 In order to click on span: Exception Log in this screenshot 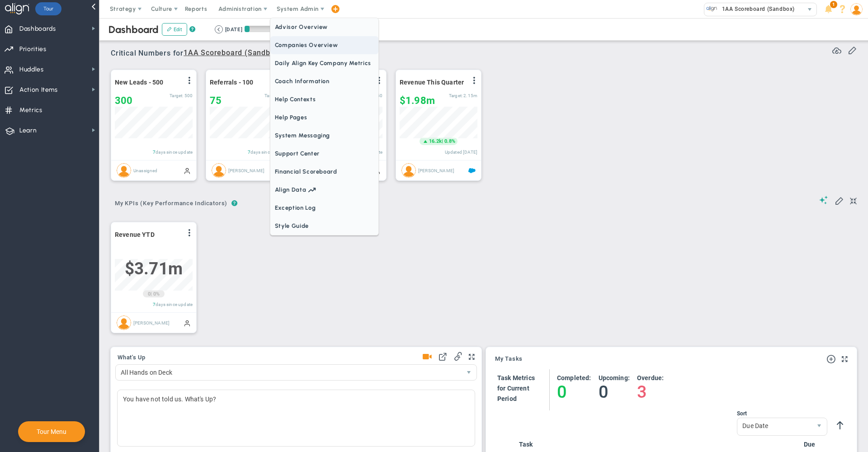, I will do `click(324, 208)`.